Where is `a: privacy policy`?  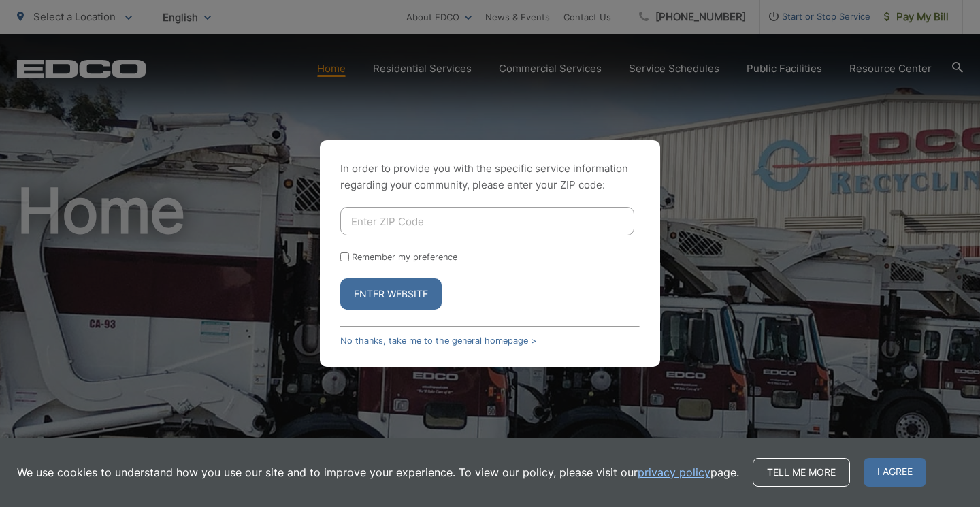 a: privacy policy is located at coordinates (673, 472).